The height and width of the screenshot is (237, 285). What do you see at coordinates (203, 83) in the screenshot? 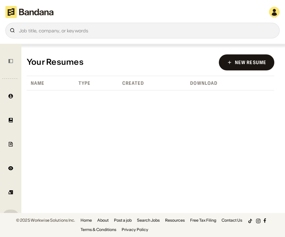
I see `div: Download` at bounding box center [203, 83].